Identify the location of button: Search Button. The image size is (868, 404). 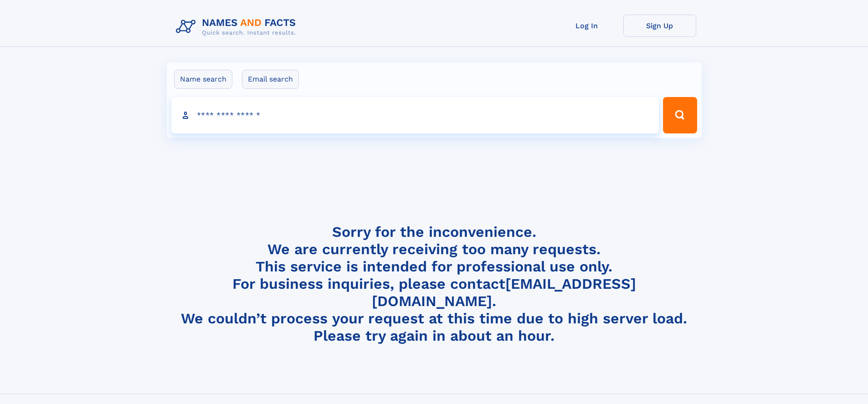
(680, 115).